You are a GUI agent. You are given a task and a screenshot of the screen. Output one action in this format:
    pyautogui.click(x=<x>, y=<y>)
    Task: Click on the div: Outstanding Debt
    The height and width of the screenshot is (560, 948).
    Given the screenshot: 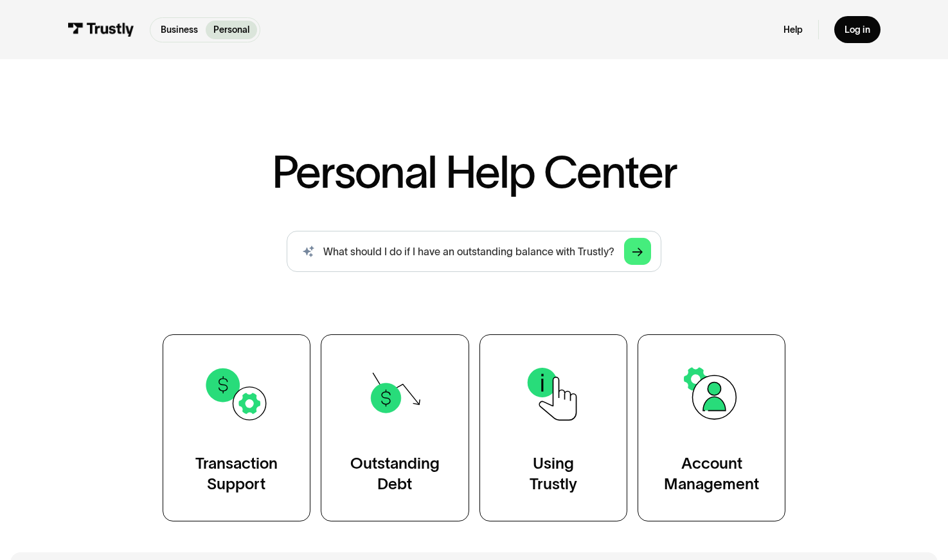 What is the action you would take?
    pyautogui.click(x=395, y=474)
    